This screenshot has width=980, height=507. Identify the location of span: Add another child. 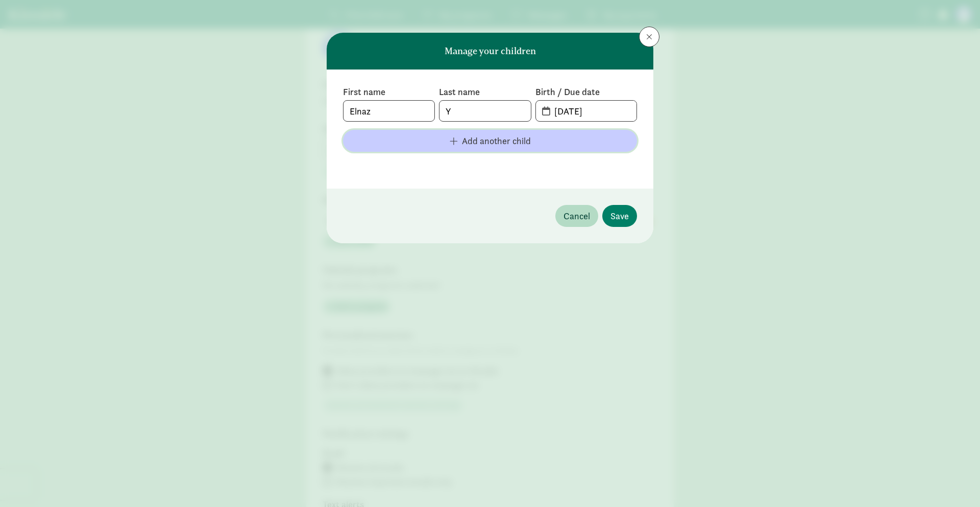
(496, 140).